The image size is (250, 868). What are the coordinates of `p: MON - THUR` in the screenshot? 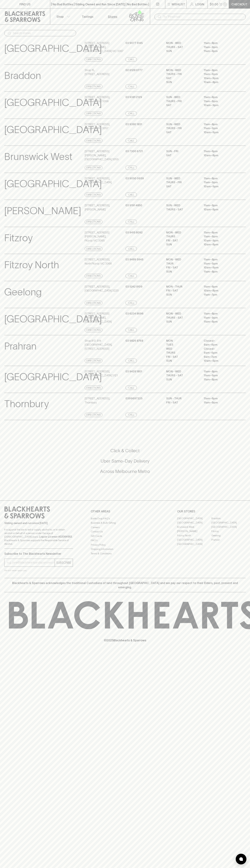 It's located at (182, 287).